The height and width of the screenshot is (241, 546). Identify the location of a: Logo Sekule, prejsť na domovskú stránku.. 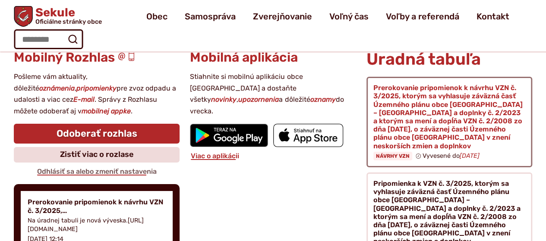
(57, 16).